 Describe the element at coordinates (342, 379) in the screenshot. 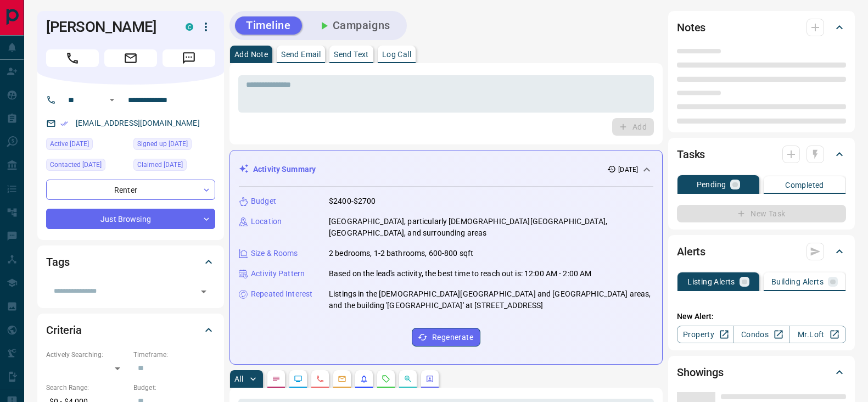

I see `svg: Emails` at that location.